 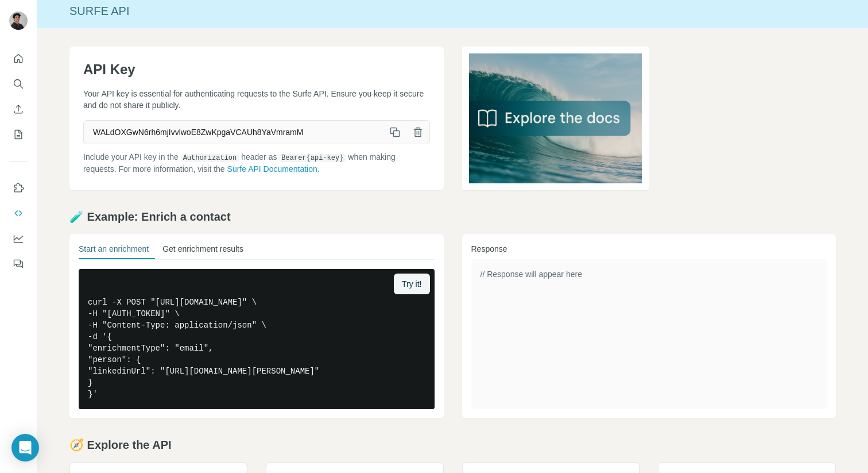 What do you see at coordinates (453, 11) in the screenshot?
I see `div: Surfe API` at bounding box center [453, 11].